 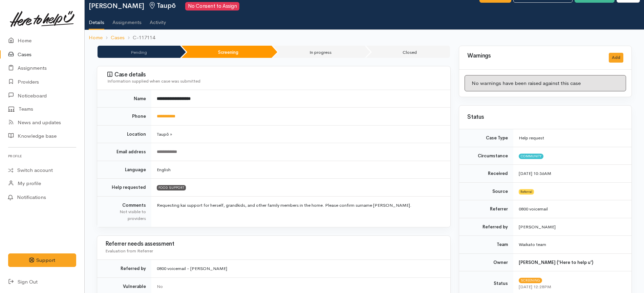 What do you see at coordinates (572, 209) in the screenshot?
I see `td: 0800 voicemail` at bounding box center [572, 209].